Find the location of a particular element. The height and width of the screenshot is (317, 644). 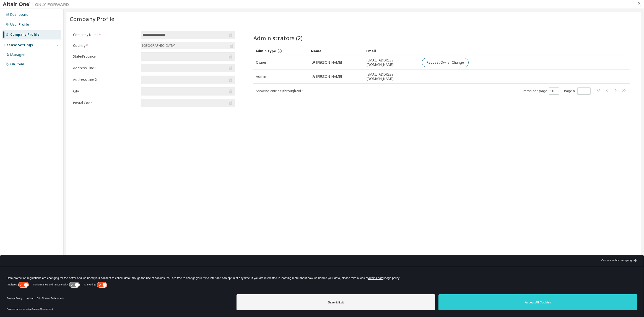

button: Request Owner Change is located at coordinates (445, 63).